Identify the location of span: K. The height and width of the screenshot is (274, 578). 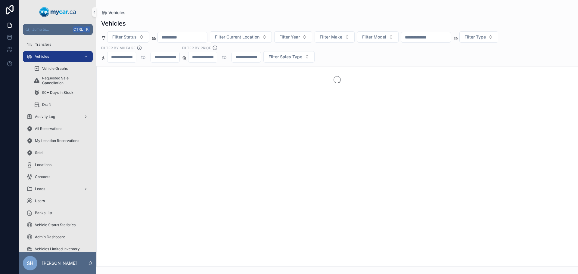
(87, 29).